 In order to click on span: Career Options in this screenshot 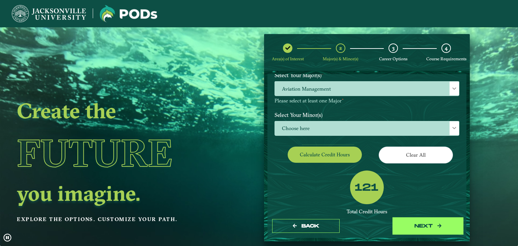, I will do `click(393, 59)`.